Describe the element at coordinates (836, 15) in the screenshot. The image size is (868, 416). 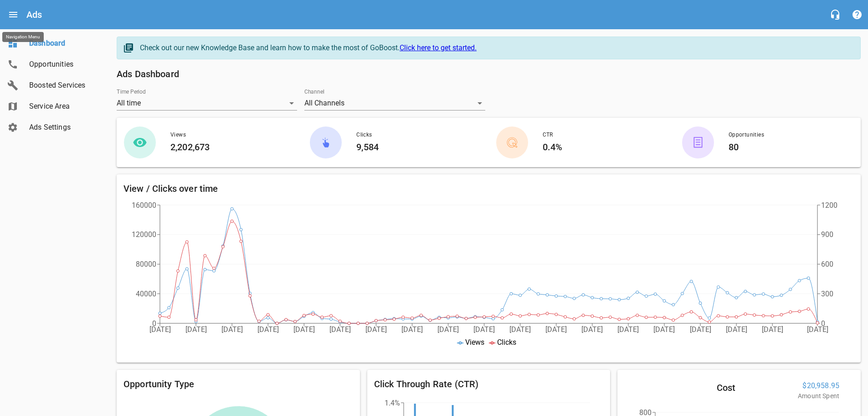
I see `button: Live Chat` at that location.